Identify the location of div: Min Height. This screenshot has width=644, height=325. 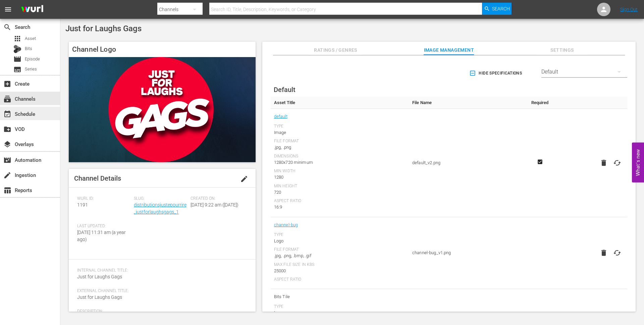
(340, 186).